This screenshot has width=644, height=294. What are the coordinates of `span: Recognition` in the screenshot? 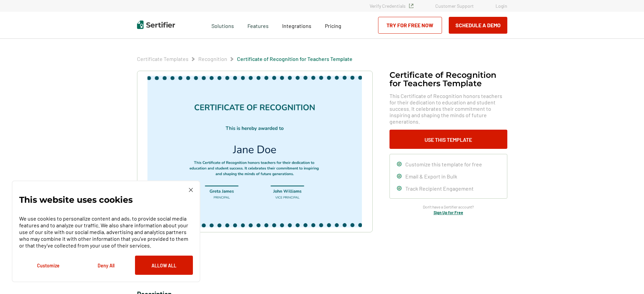 It's located at (213, 59).